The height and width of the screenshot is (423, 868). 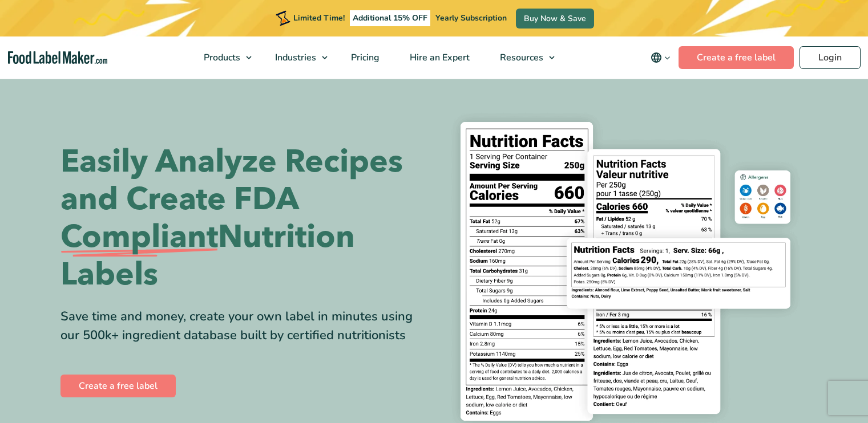 What do you see at coordinates (390, 18) in the screenshot?
I see `span: Additional 15% OFF` at bounding box center [390, 18].